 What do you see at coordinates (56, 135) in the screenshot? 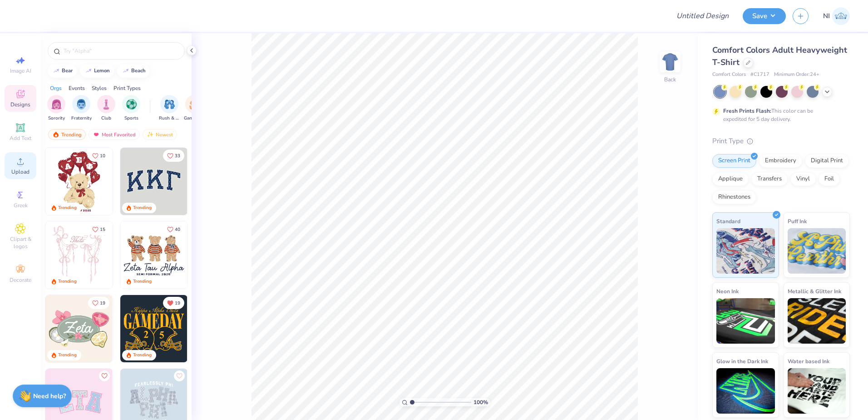
I see `img: trending.gif` at bounding box center [56, 135].